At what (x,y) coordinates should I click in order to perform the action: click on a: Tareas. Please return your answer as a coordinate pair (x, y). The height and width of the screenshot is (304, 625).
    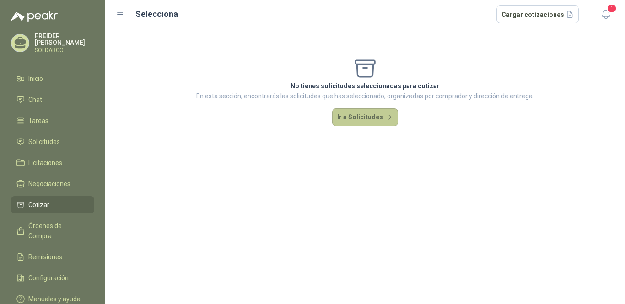
    Looking at the image, I should click on (53, 121).